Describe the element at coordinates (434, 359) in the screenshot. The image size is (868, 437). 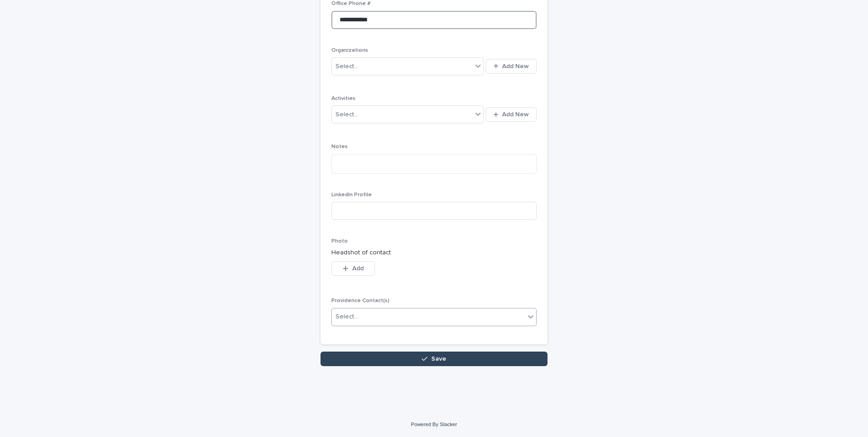
I see `button: Save` at that location.